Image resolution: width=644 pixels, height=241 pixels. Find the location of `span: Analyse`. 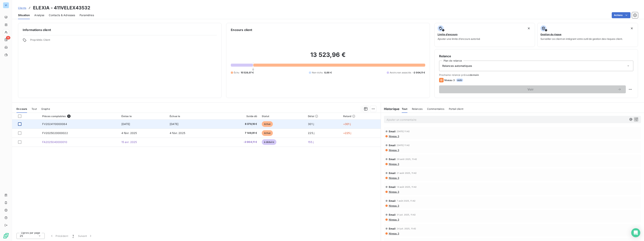

span: Analyse is located at coordinates (39, 15).